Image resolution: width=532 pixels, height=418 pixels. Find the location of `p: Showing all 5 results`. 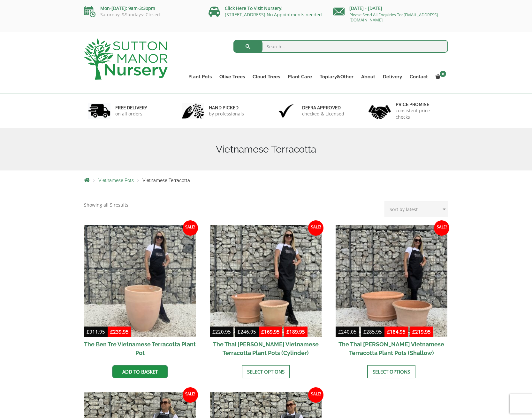

p: Showing all 5 results is located at coordinates (106, 205).